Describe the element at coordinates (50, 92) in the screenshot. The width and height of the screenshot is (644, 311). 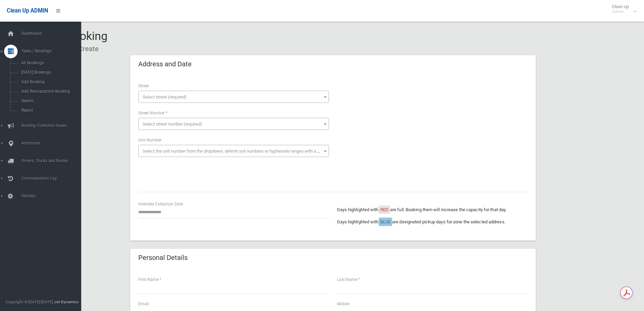
I see `span: Add Retrospective Booking` at that location.